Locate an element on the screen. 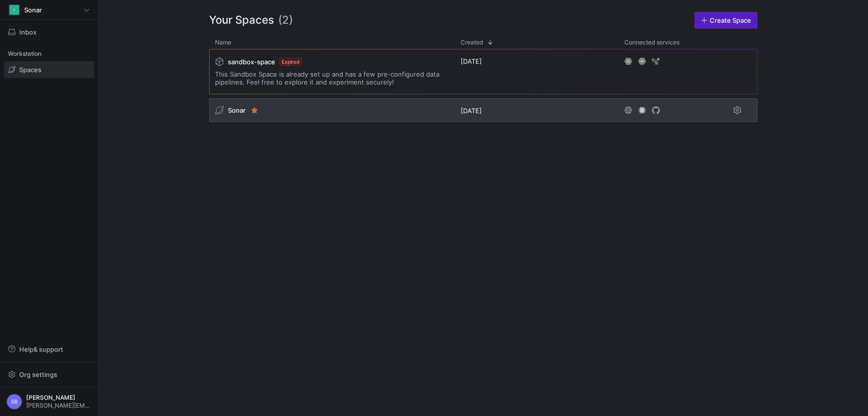 The image size is (868, 416). span: Create Space is located at coordinates (730, 20).